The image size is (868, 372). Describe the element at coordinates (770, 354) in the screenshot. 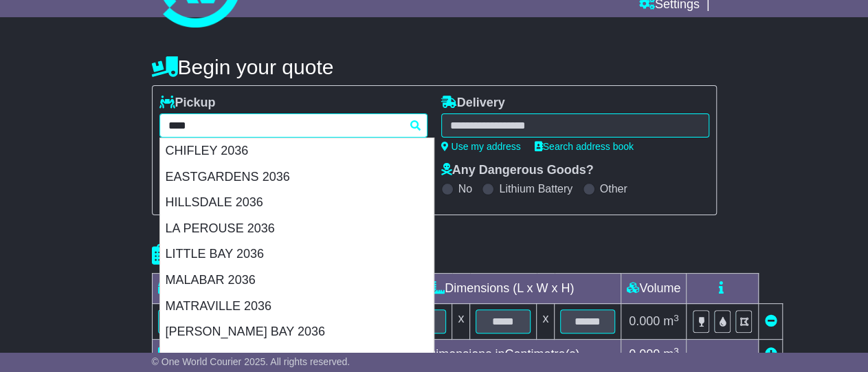

I see `a: Add new item` at that location.